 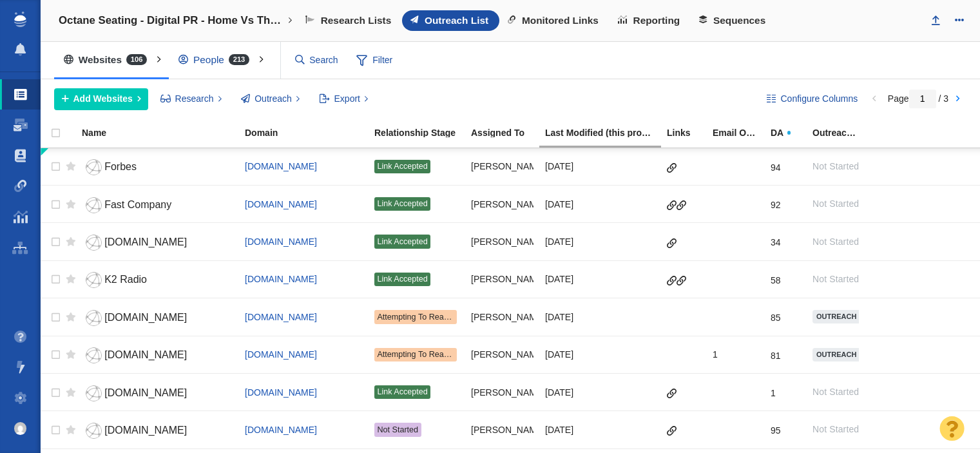 I want to click on div: Relationship Stage, so click(x=422, y=133).